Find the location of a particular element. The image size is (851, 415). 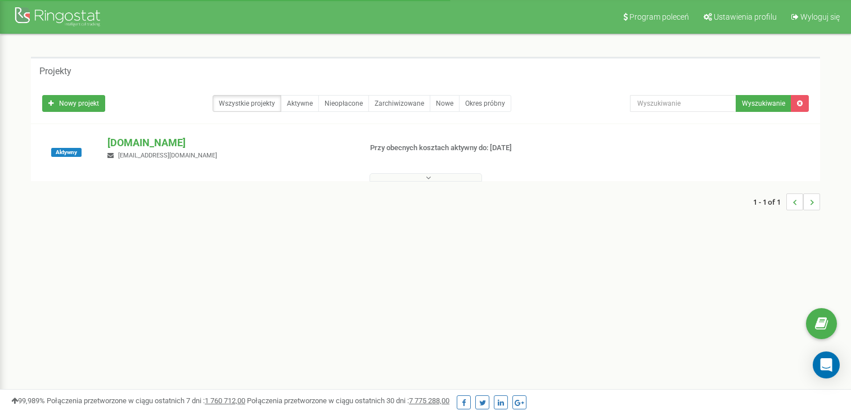

u: 1 760 712,00 is located at coordinates (225, 400).